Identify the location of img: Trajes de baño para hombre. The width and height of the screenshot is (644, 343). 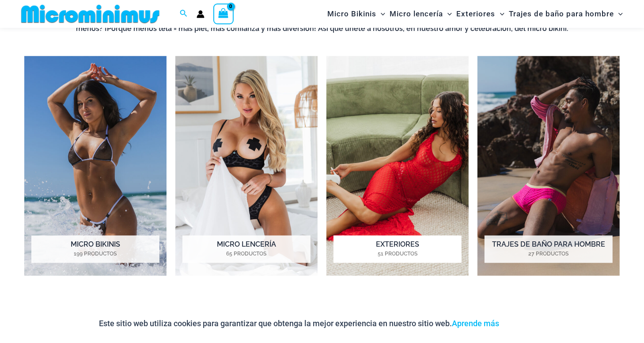
(549, 166).